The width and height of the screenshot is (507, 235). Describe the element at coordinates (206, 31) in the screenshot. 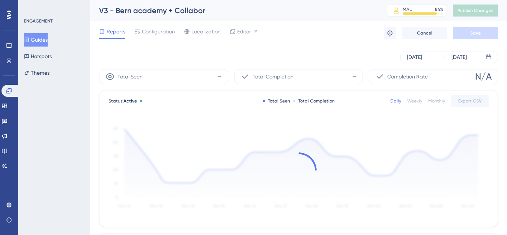

I see `span: Localization` at that location.